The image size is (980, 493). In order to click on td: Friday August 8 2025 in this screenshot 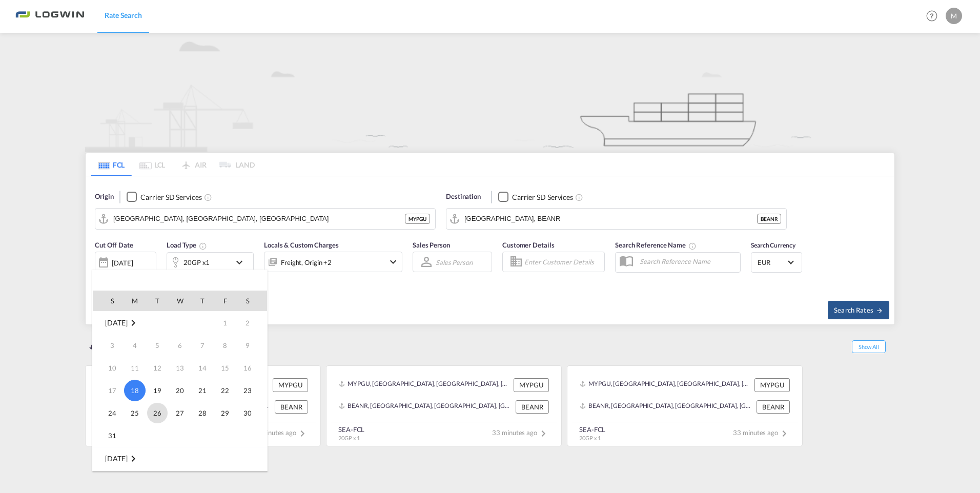, I will do `click(225, 345)`.